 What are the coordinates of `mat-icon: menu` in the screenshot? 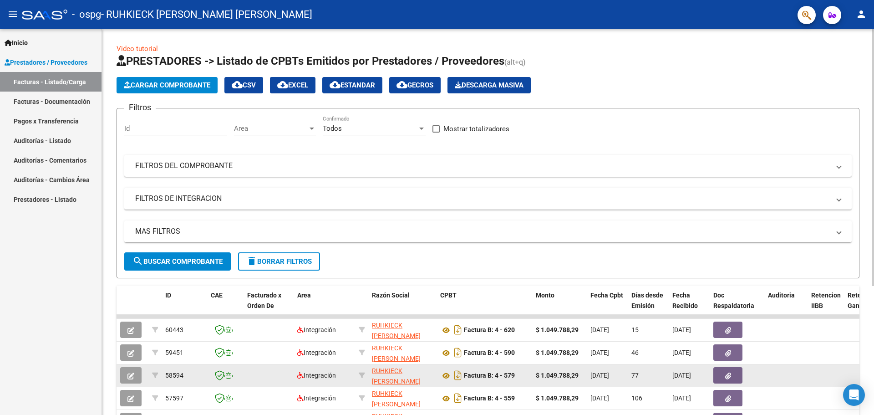 It's located at (13, 14).